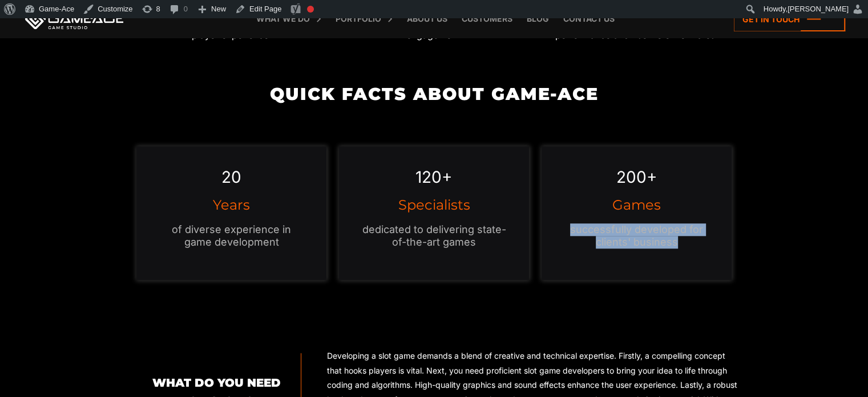 The width and height of the screenshot is (868, 397). I want to click on h3: Games, so click(636, 205).